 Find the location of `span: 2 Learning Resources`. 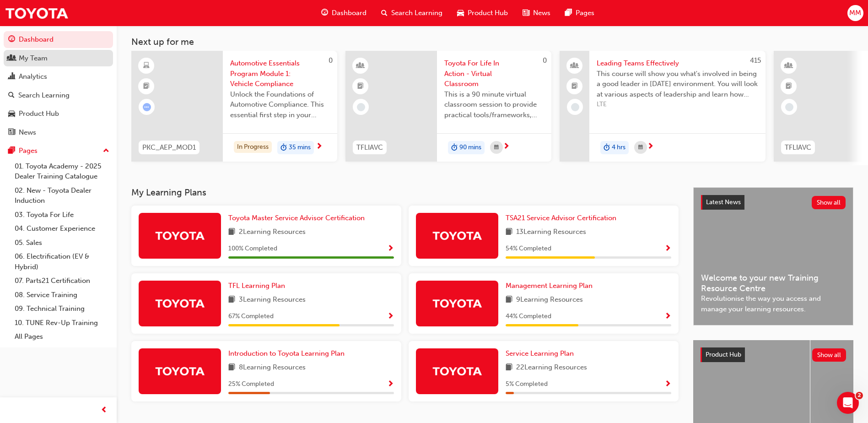

span: 2 Learning Resources is located at coordinates (272, 232).